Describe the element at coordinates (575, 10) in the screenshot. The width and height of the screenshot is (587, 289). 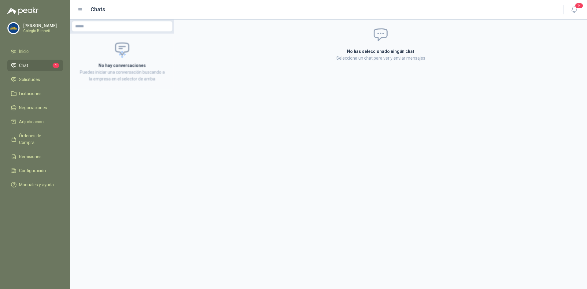
I see `button: 14` at that location.